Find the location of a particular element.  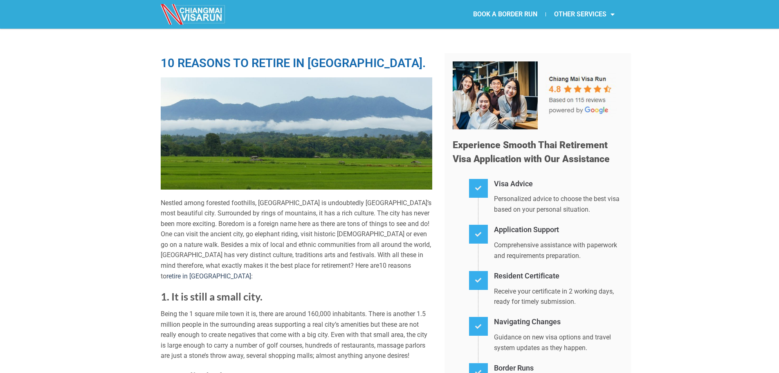

a: Border Runs is located at coordinates (514, 367).